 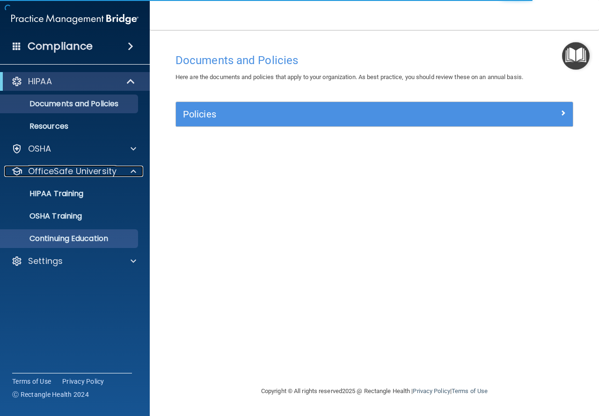 I want to click on p: OSHA Training, so click(x=44, y=216).